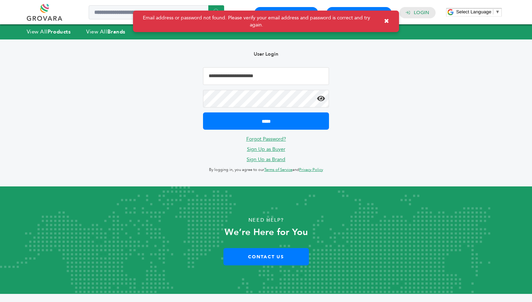  What do you see at coordinates (266, 149) in the screenshot?
I see `a: Sign Up as Buyer` at bounding box center [266, 149].